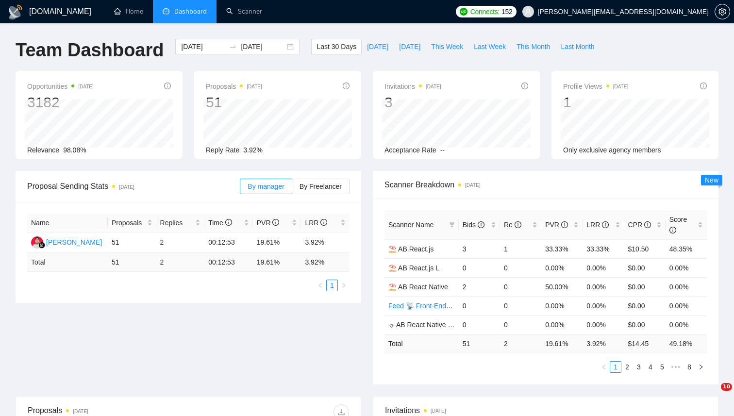 Image resolution: width=734 pixels, height=416 pixels. Describe the element at coordinates (277, 262) in the screenshot. I see `td: 19.61 %` at that location.